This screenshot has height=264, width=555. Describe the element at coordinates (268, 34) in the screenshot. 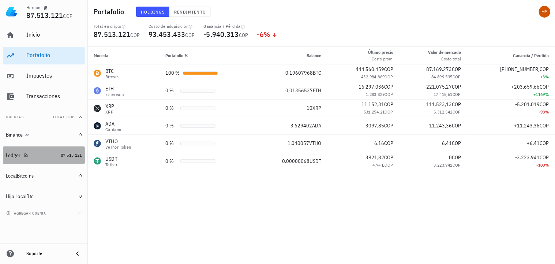

I see `div: -6` at that location.